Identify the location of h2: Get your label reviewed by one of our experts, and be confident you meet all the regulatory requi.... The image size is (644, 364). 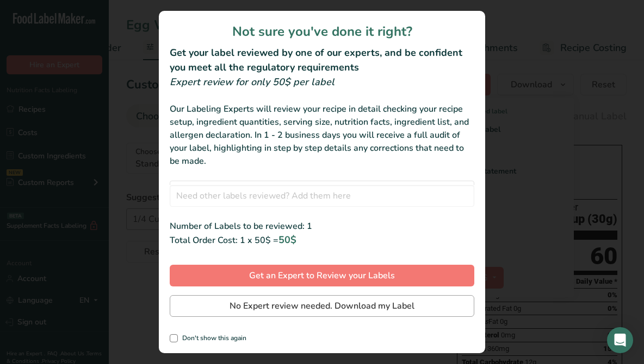
(322, 60).